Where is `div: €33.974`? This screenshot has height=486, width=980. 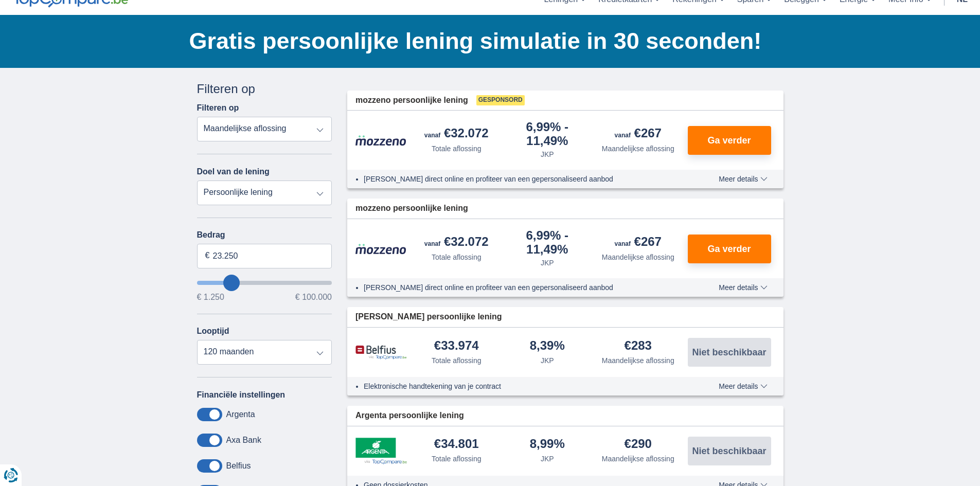 div: €33.974 is located at coordinates (457, 346).